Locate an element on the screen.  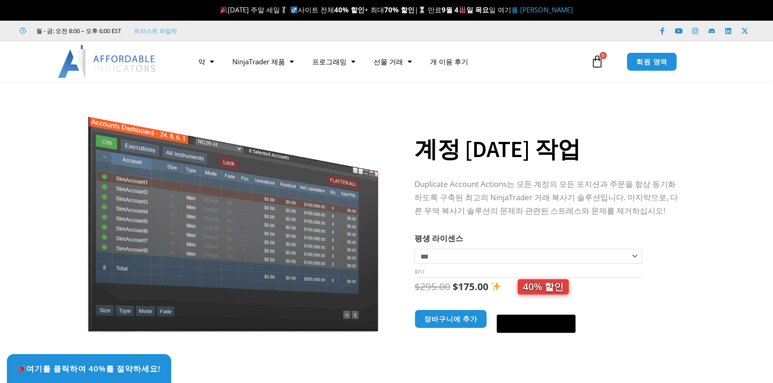
strong: 70% 할인 is located at coordinates (399, 10).